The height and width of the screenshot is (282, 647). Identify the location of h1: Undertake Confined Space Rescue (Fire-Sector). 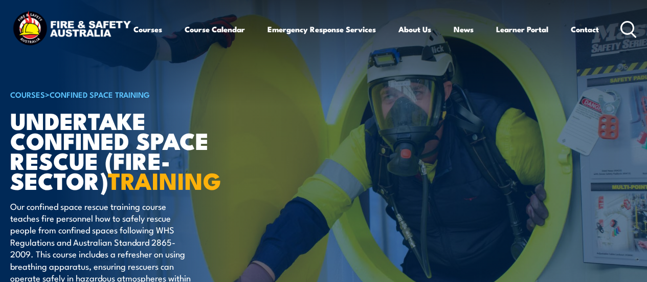
(137, 150).